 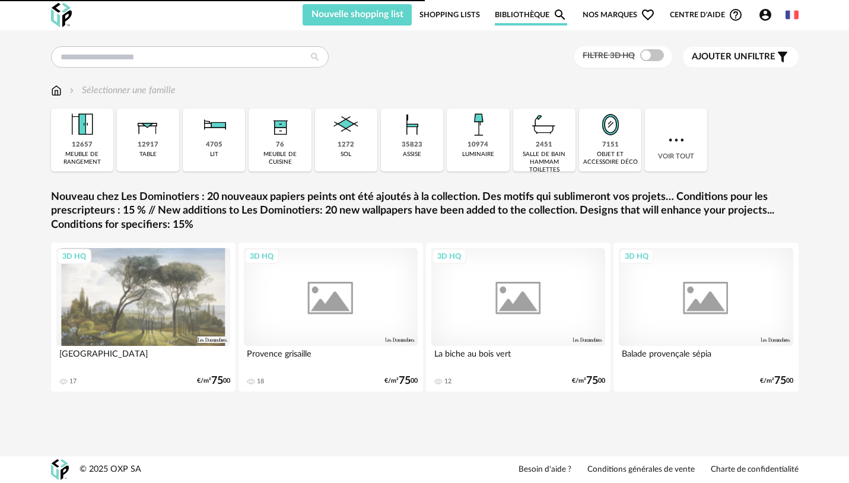 I want to click on span: Filtre 3D HQ, so click(x=608, y=56).